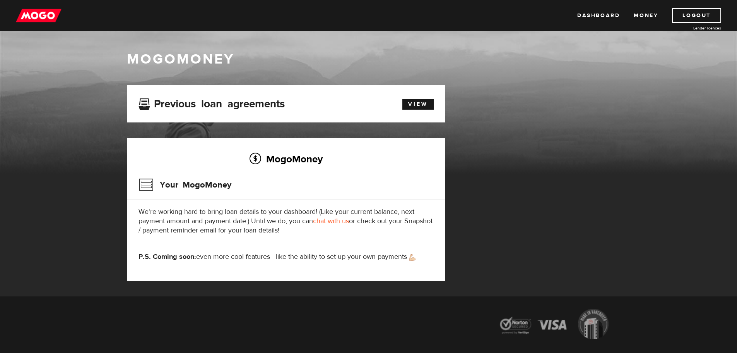 This screenshot has height=353, width=737. I want to click on a: Money, so click(646, 15).